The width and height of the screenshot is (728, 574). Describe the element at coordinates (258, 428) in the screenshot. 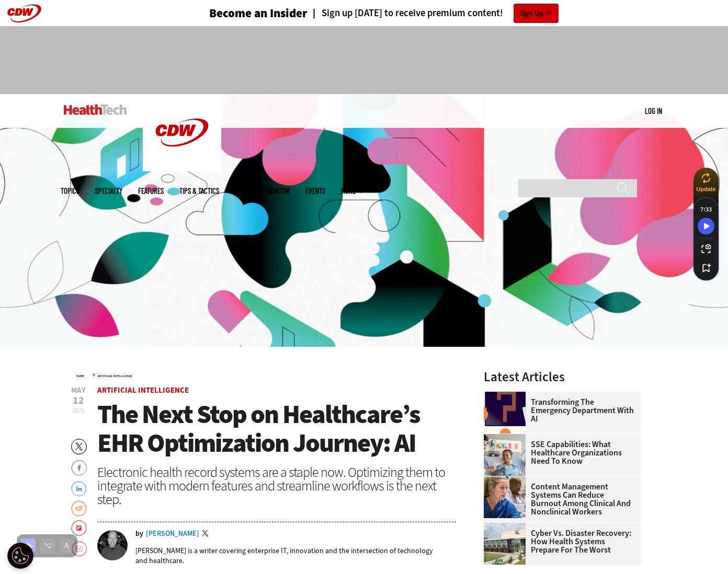

I see `span: The Next Stop on Healthcare’s EHR Optimization Journey: AI` at that location.